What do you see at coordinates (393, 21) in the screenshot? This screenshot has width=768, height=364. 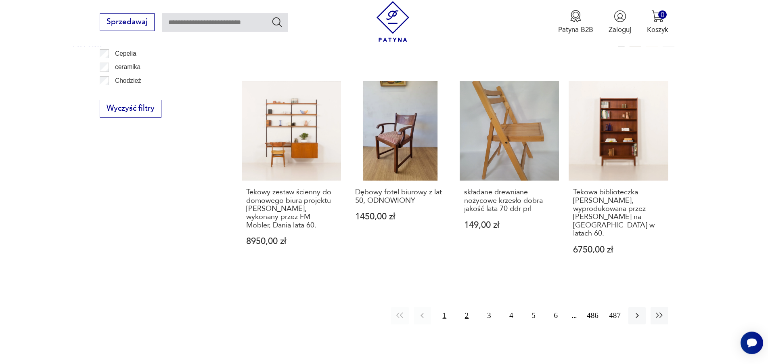 I see `img: Patyna - sklep z meblami i dekoracjami vintage` at bounding box center [393, 21].